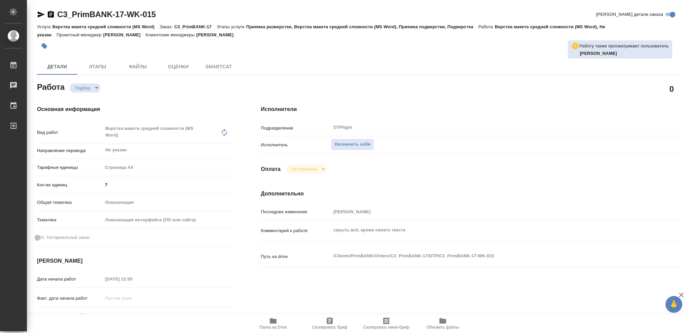  Describe the element at coordinates (70, 168) in the screenshot. I see `p: Тарифные единицы` at that location.